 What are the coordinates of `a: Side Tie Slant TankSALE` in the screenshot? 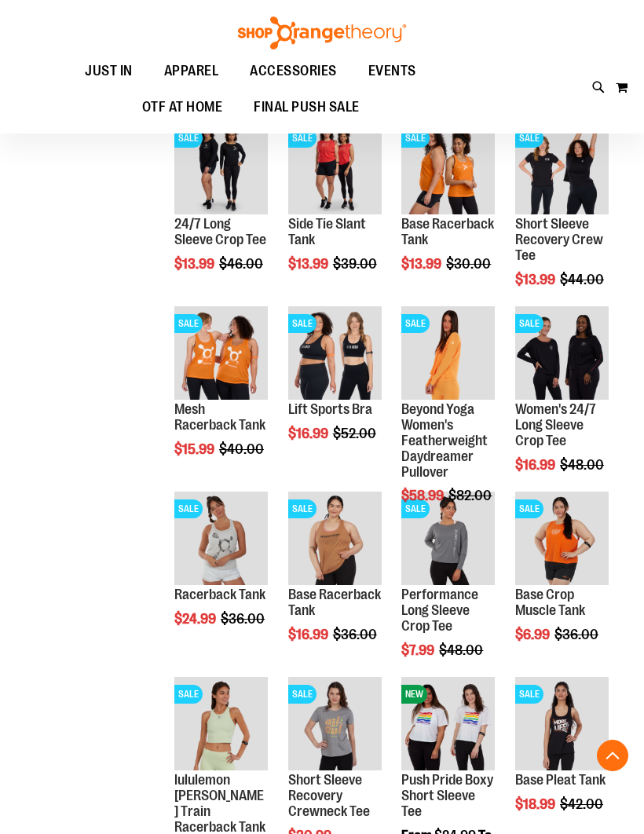 It's located at (335, 169).